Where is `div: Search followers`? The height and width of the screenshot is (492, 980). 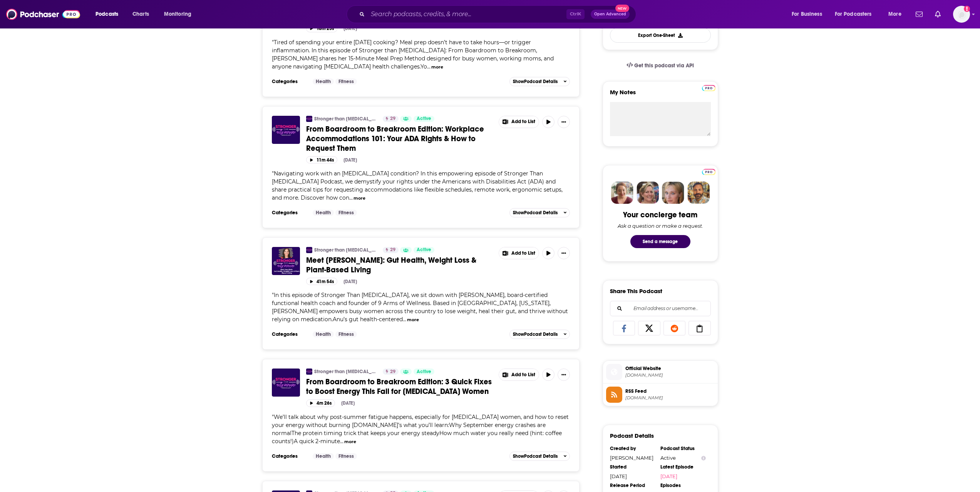 div: Search followers is located at coordinates (660, 308).